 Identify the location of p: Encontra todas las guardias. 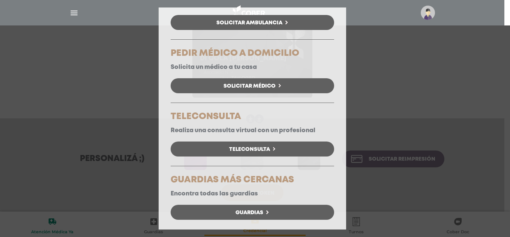
(252, 194).